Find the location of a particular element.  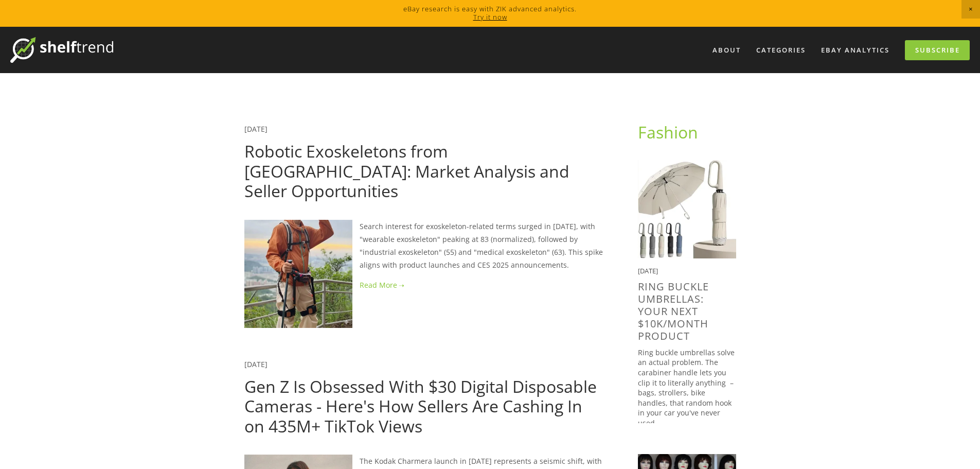

a: Gen Z Is Obsessed With $30 Digital Disposable Cameras - Here's How Sellers Are Cashing In on 435M... is located at coordinates (420, 406).